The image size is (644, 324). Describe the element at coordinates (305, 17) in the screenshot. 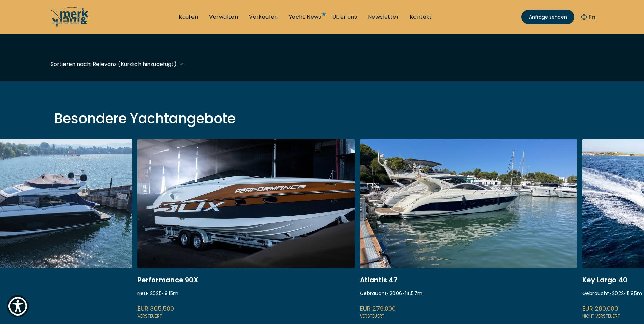

I see `a: Yacht News` at that location.